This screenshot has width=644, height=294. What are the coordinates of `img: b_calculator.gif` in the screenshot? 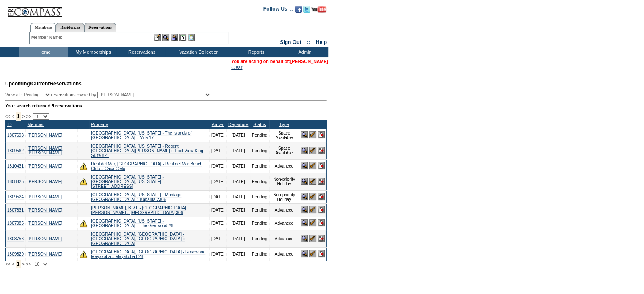 It's located at (191, 37).